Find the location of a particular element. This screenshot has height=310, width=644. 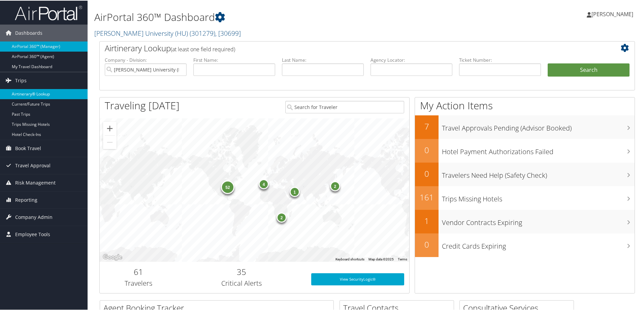

span: Company Admin is located at coordinates (34, 216).